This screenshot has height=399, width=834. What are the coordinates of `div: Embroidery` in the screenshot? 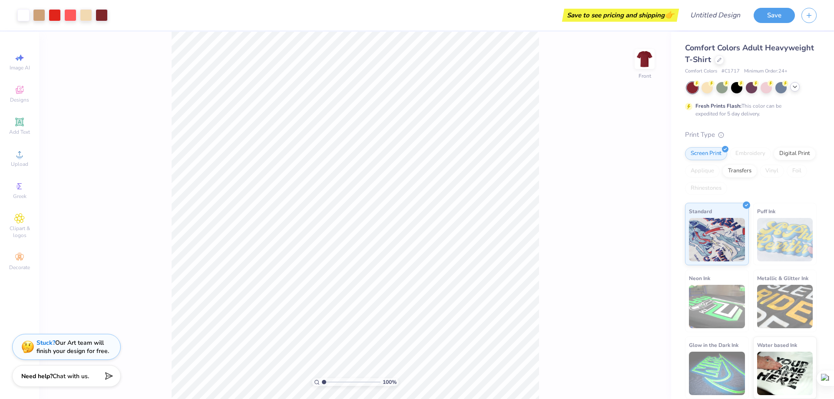 It's located at (750, 154).